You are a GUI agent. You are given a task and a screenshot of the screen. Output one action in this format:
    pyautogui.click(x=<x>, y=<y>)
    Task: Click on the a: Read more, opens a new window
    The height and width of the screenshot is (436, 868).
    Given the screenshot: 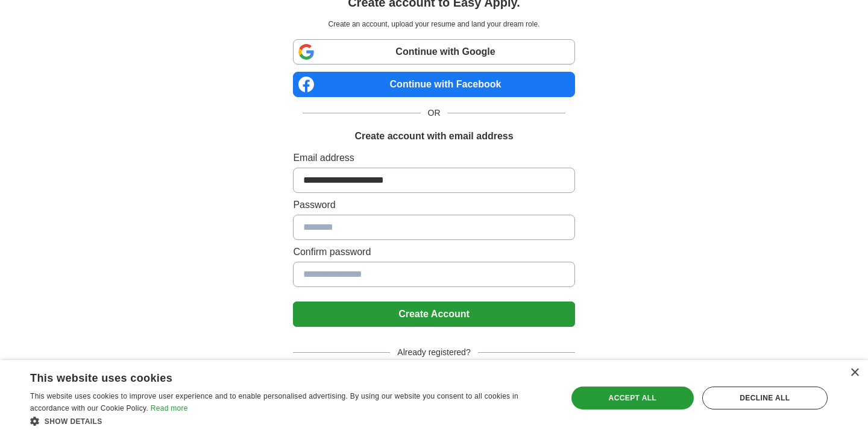 What is the action you would take?
    pyautogui.click(x=169, y=408)
    